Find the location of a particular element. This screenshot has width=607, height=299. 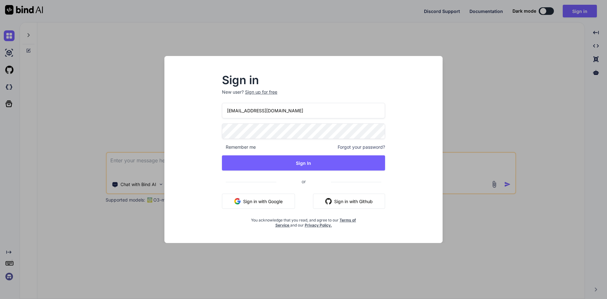

span: Remember me is located at coordinates (239, 147).